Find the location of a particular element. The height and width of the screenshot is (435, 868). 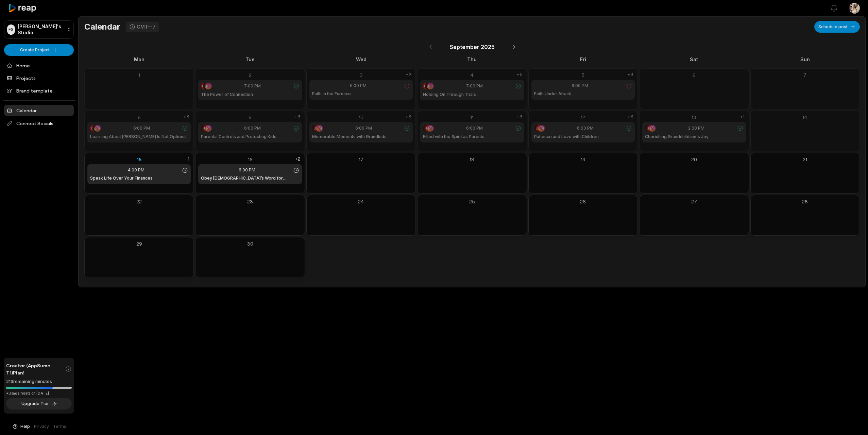

a: Terms is located at coordinates (59, 427).